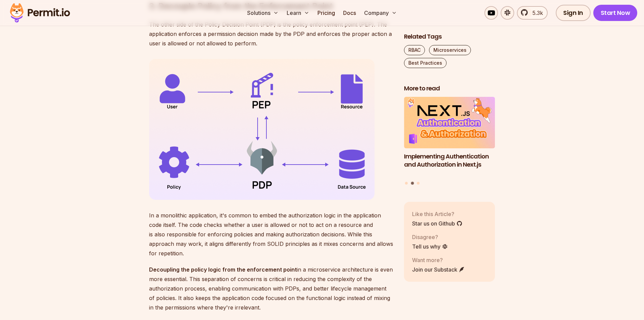  I want to click on h2: More to read, so click(450, 88).